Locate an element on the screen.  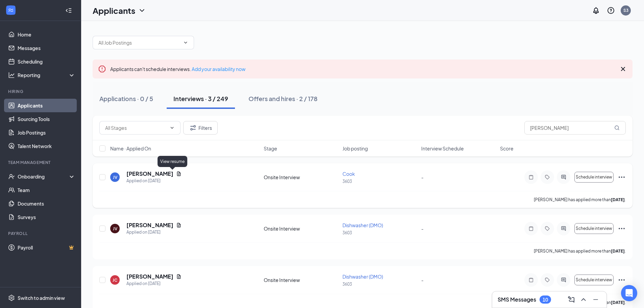
svg: QuestionInfo is located at coordinates (611, 11).